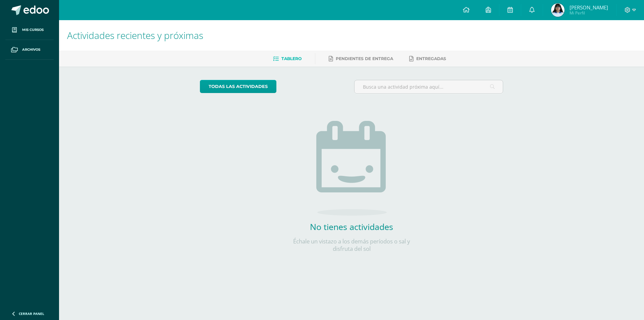 The height and width of the screenshot is (320, 644). What do you see at coordinates (291, 59) in the screenshot?
I see `span: Tablero` at bounding box center [291, 59].